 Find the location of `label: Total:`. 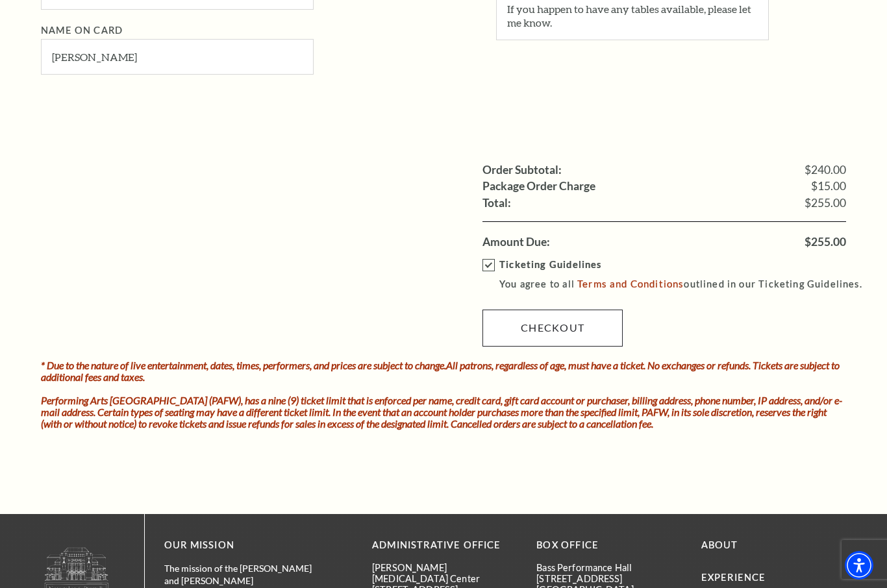

label: Total: is located at coordinates (497, 203).